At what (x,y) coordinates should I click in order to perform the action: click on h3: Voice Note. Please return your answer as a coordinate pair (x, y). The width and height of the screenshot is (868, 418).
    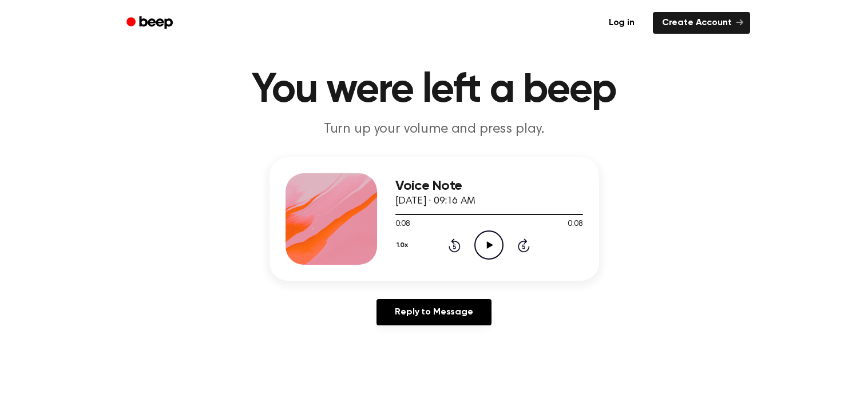
    Looking at the image, I should click on (489, 186).